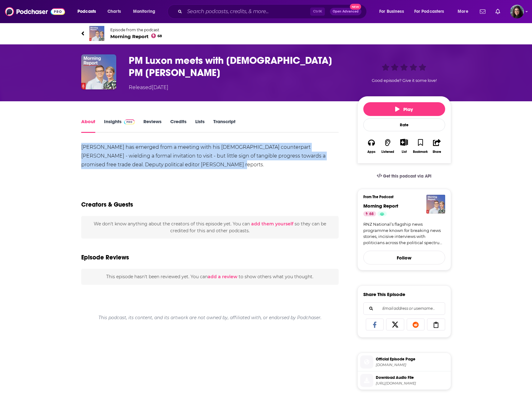 This screenshot has width=532, height=397. I want to click on span: Monitoring, so click(144, 11).